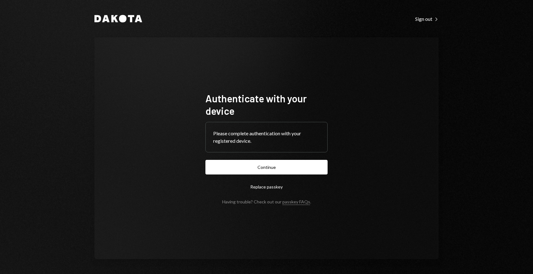 This screenshot has height=274, width=533. I want to click on a: passkey FAQs, so click(296, 202).